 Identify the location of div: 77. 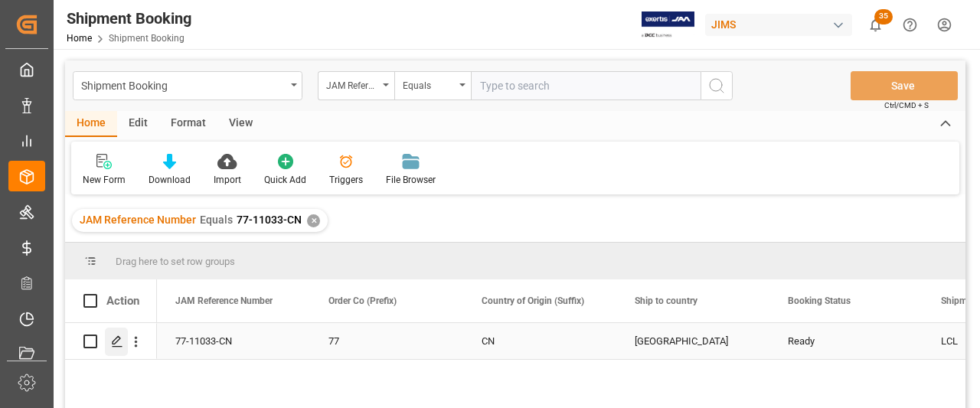
(387, 341).